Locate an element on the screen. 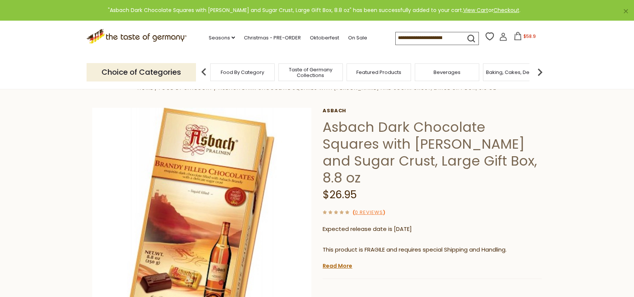 This screenshot has width=634, height=297. a: Christmas - PRE-ORDER is located at coordinates (273, 38).